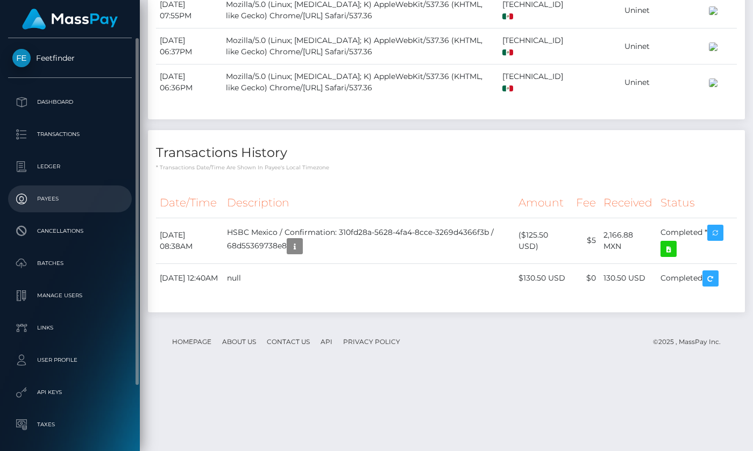  I want to click on a: About Us, so click(239, 341).